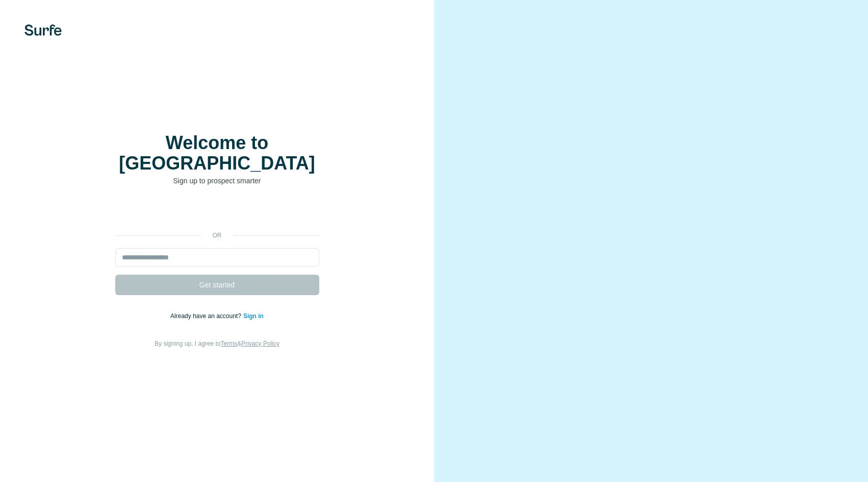 The image size is (868, 482). I want to click on p: or, so click(217, 235).